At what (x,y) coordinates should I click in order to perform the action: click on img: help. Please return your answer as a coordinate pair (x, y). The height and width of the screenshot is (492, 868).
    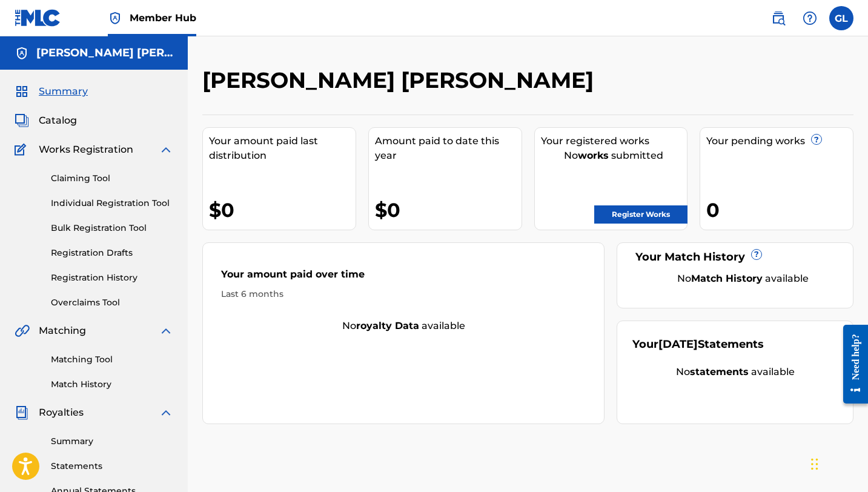
    Looking at the image, I should click on (810, 18).